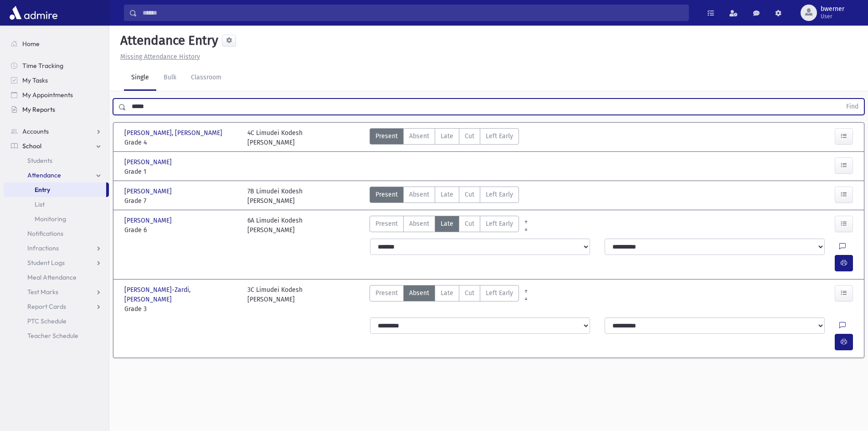 The image size is (868, 431). What do you see at coordinates (44, 175) in the screenshot?
I see `span: Attendance` at bounding box center [44, 175].